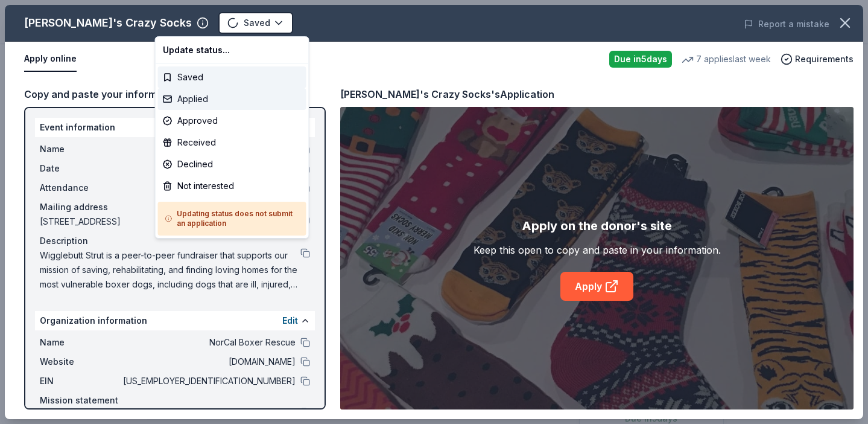 This screenshot has width=868, height=424. What do you see at coordinates (232, 50) in the screenshot?
I see `div: Update status...` at bounding box center [232, 50].